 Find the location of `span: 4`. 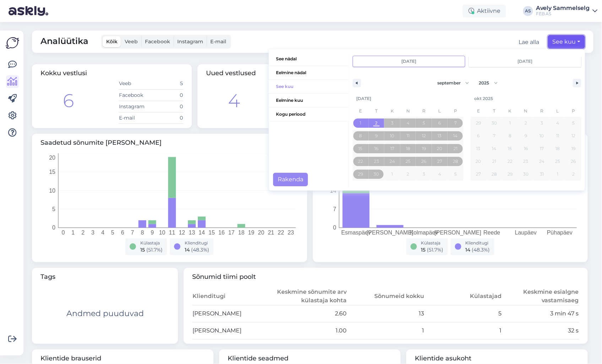

span: 4 is located at coordinates (408, 123).